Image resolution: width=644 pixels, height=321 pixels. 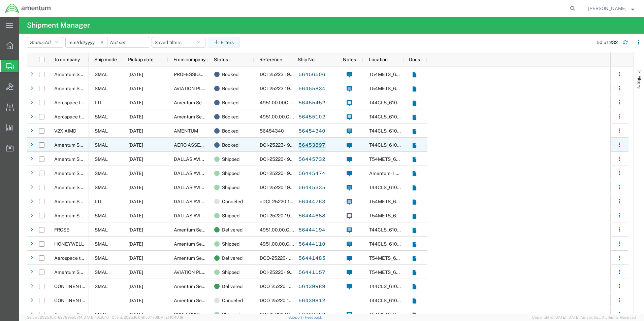 I want to click on span: DCI-25223-199211, so click(x=280, y=88).